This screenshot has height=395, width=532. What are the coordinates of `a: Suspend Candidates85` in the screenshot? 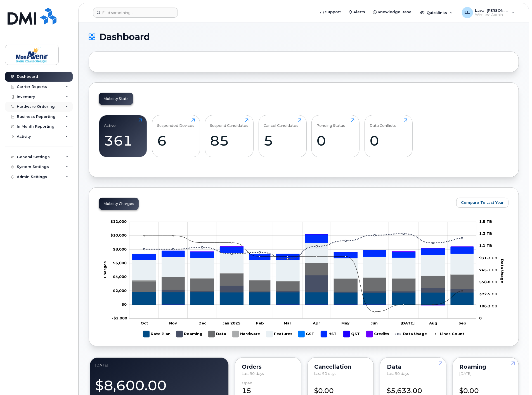 It's located at (229, 136).